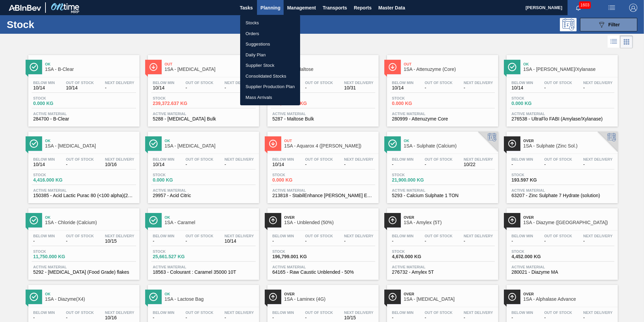  What do you see at coordinates (271, 97) in the screenshot?
I see `a: Mass Arrivals` at bounding box center [271, 97].